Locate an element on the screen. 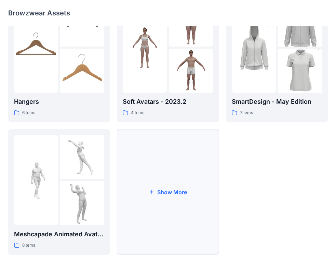 This screenshot has width=336, height=274. p: Soft Avatars - 2023.2 is located at coordinates (168, 102).